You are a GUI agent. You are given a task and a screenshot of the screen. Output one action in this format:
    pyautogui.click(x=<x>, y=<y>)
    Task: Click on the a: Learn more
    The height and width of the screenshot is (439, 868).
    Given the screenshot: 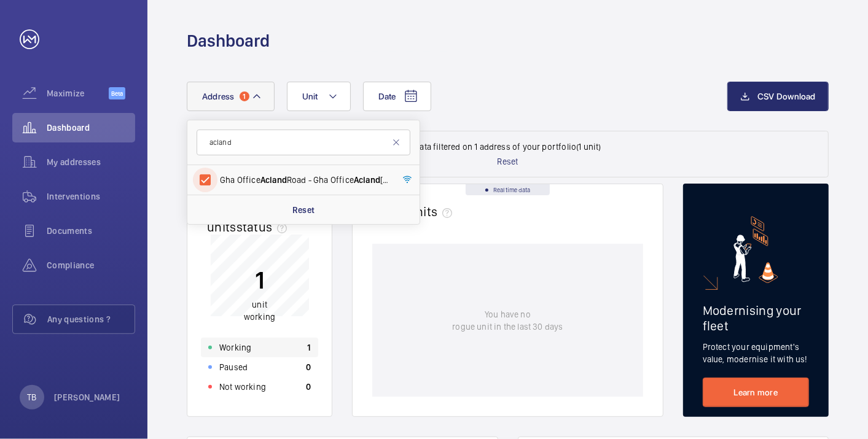 What is the action you would take?
    pyautogui.click(x=756, y=392)
    